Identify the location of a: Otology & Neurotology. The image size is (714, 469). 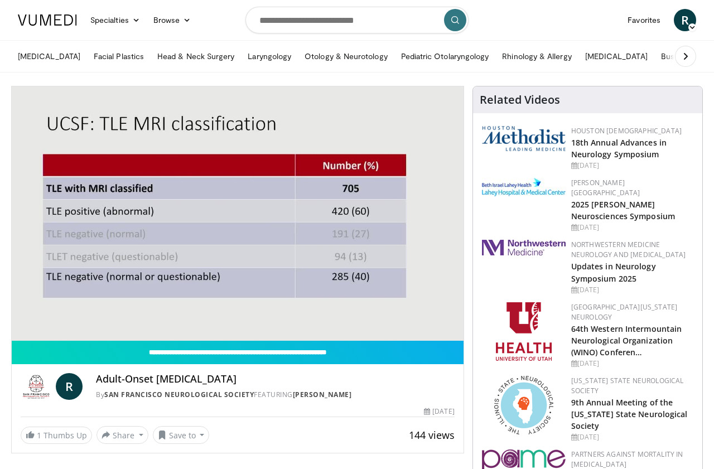
(346, 56).